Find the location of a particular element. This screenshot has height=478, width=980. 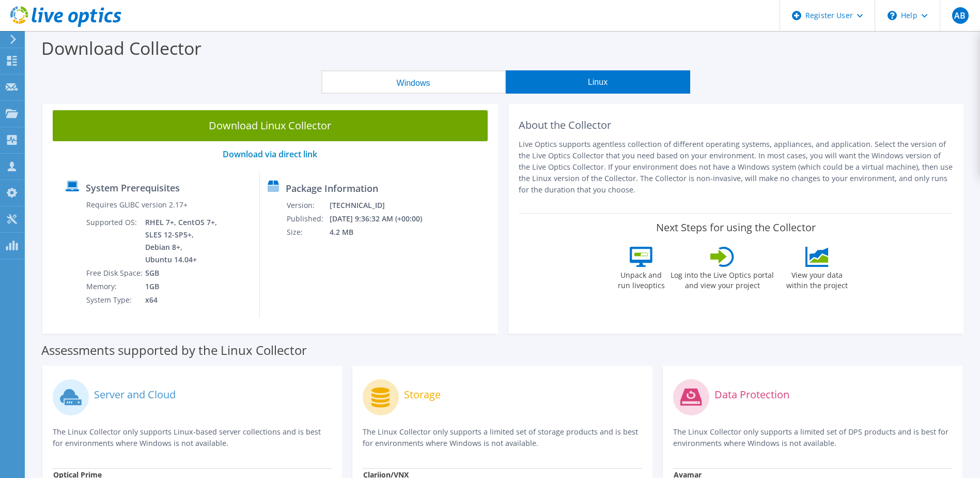

td: 4.2 MB is located at coordinates (383, 232).